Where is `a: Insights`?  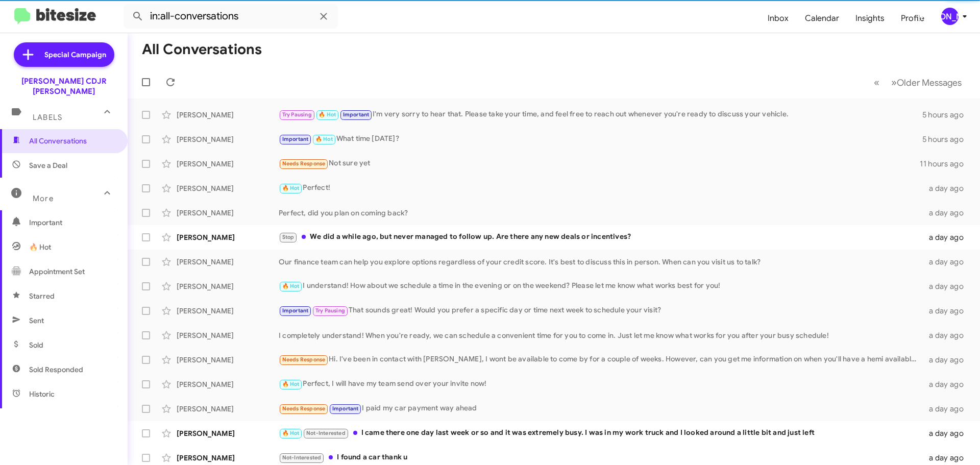
a: Insights is located at coordinates (870, 18).